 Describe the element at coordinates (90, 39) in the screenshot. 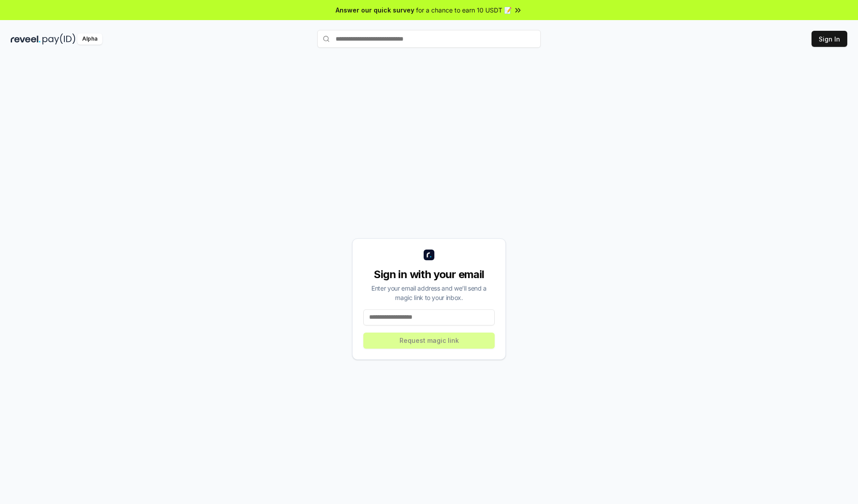

I see `div: Alpha` at that location.